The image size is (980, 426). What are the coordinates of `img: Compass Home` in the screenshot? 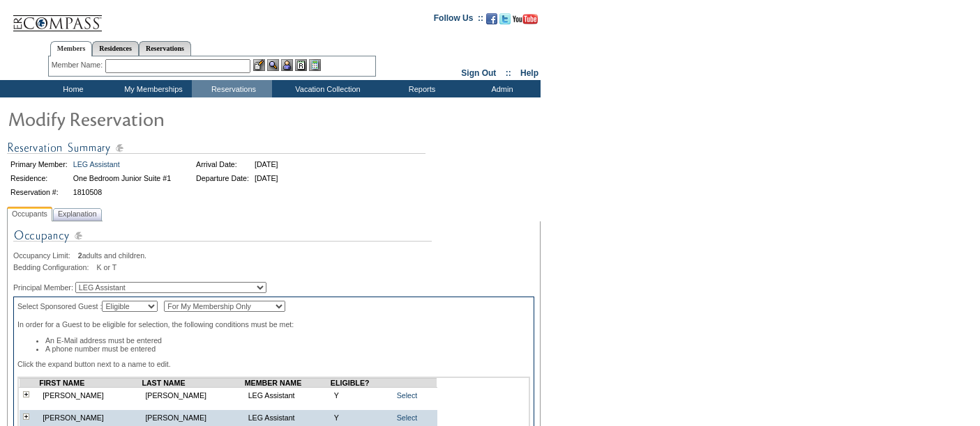 It's located at (57, 18).